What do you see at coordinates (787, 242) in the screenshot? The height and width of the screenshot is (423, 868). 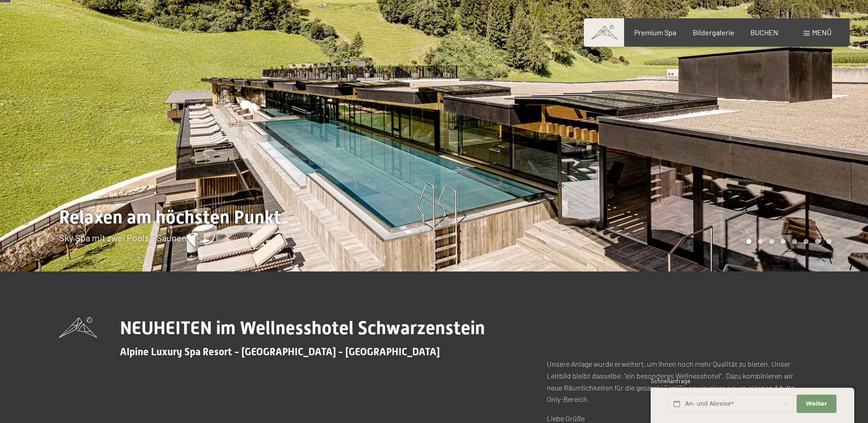 I see `div: Carousel Pagination` at bounding box center [787, 242].